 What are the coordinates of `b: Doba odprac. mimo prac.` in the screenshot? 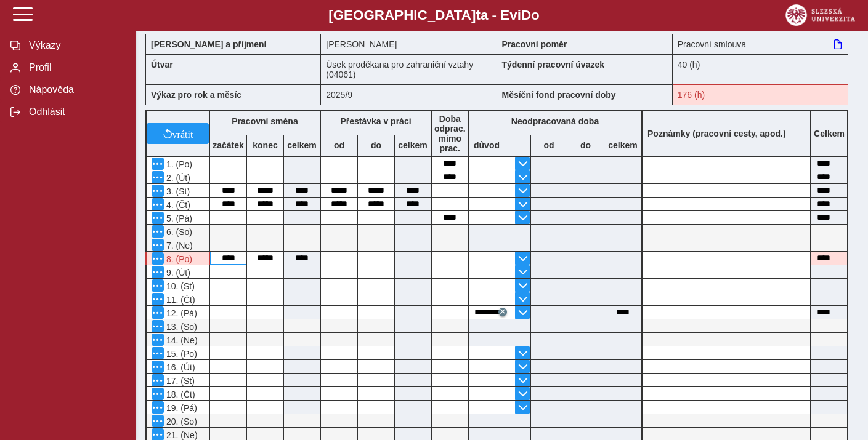 It's located at (450, 134).